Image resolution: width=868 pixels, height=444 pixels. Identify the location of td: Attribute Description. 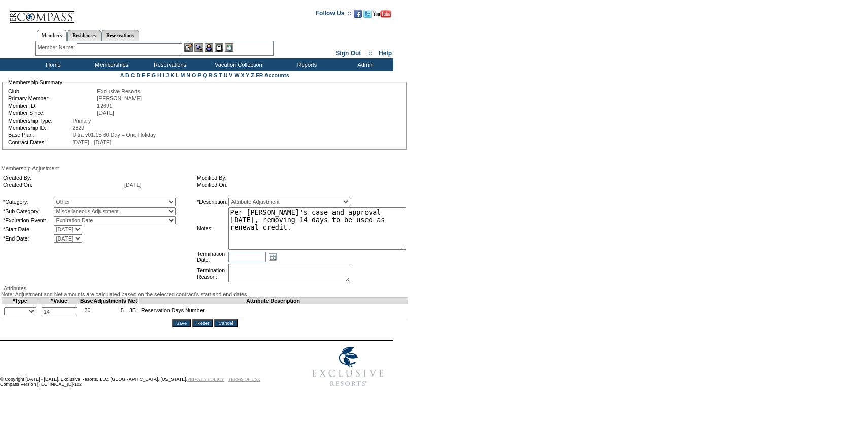
(273, 301).